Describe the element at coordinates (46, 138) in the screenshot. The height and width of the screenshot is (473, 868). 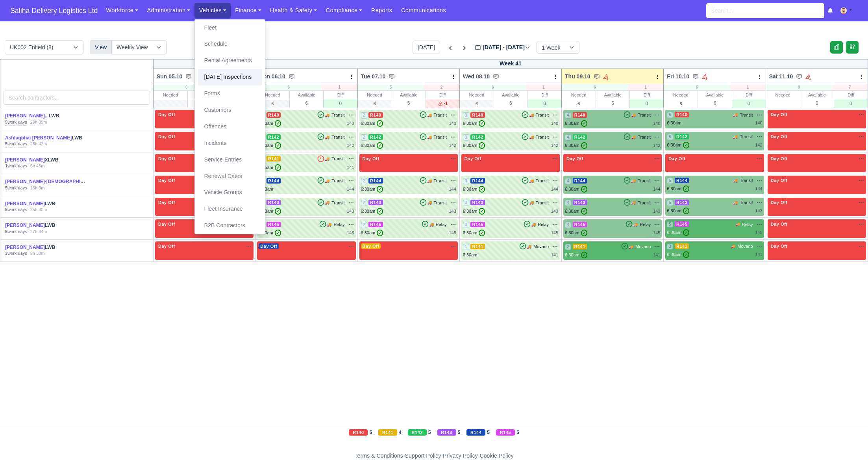
I see `div: LWB` at that location.